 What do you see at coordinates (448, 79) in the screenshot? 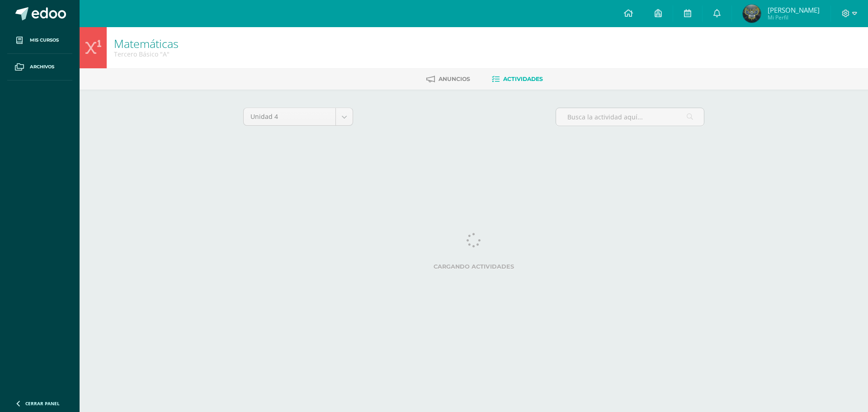
I see `a: Anuncios` at bounding box center [448, 79].